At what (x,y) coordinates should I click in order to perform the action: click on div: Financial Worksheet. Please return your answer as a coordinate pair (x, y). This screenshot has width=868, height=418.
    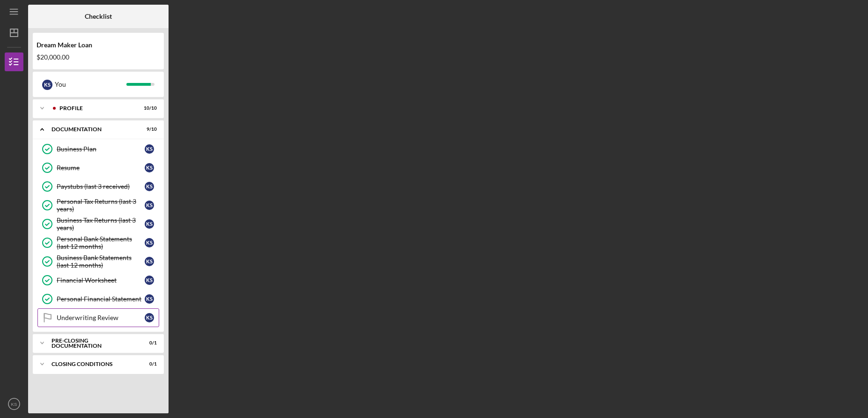
    Looking at the image, I should click on (101, 280).